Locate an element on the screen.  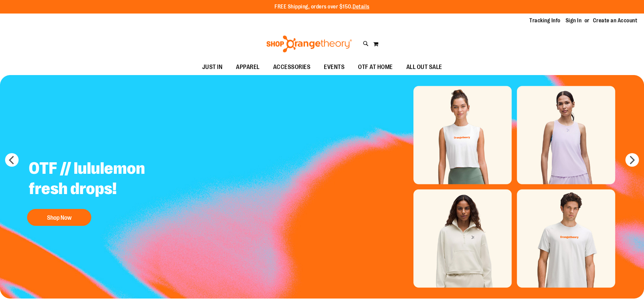
h2: OTF // lululemon fresh drops! is located at coordinates (108, 179).